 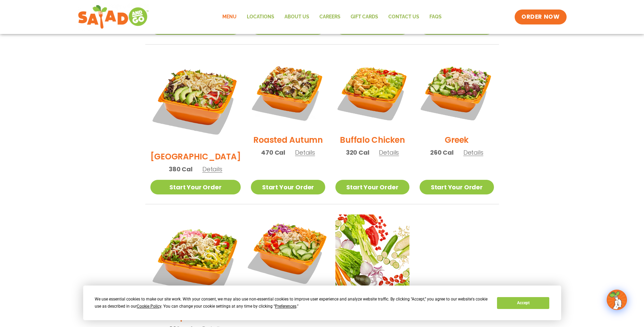 What do you see at coordinates (149, 306) in the screenshot?
I see `span: Cookie Policy` at bounding box center [149, 306].